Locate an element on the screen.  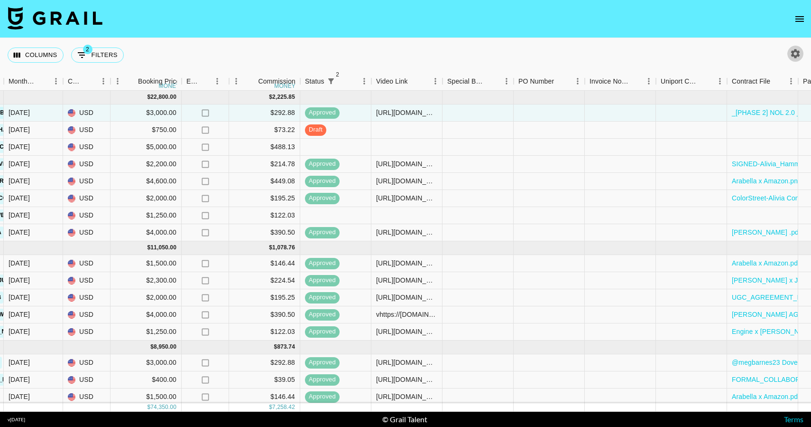
div: $214.78 is located at coordinates (265, 164).